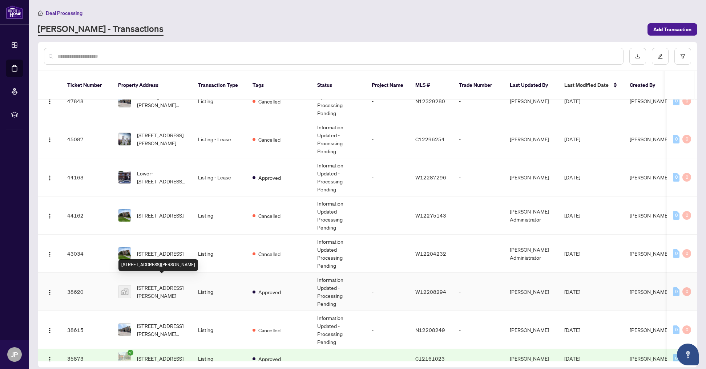 This screenshot has height=369, width=706. What do you see at coordinates (683, 56) in the screenshot?
I see `button: filter` at bounding box center [683, 56].